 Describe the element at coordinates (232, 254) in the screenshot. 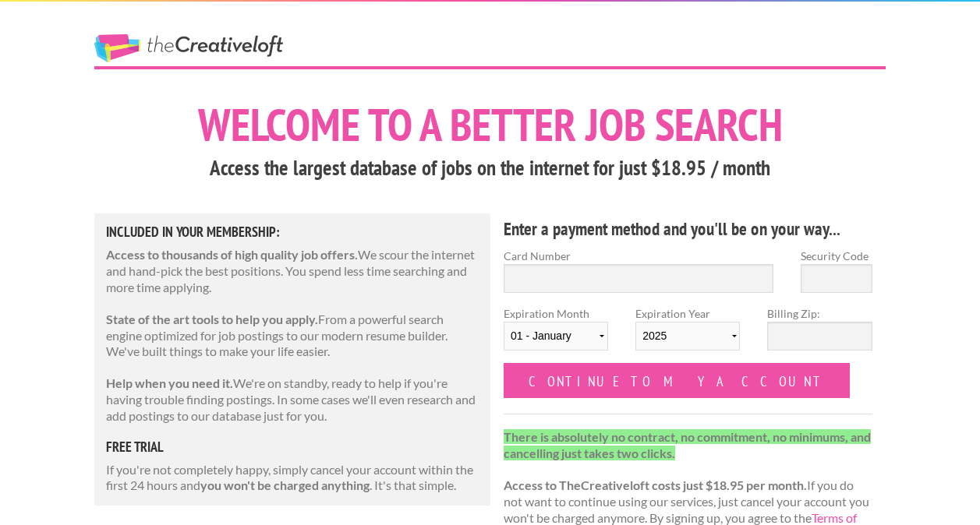

I see `strong: Access to thousands of high quality job offers.` at that location.